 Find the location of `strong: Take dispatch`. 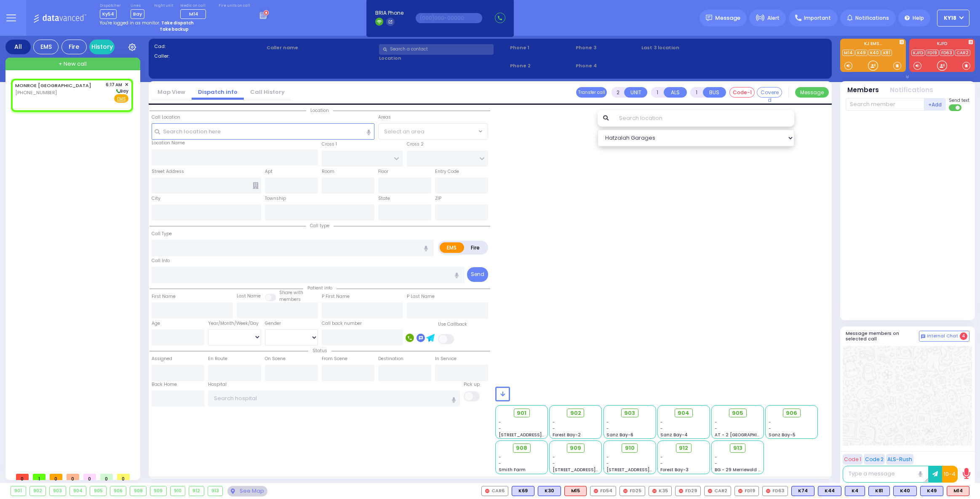

strong: Take dispatch is located at coordinates (177, 23).